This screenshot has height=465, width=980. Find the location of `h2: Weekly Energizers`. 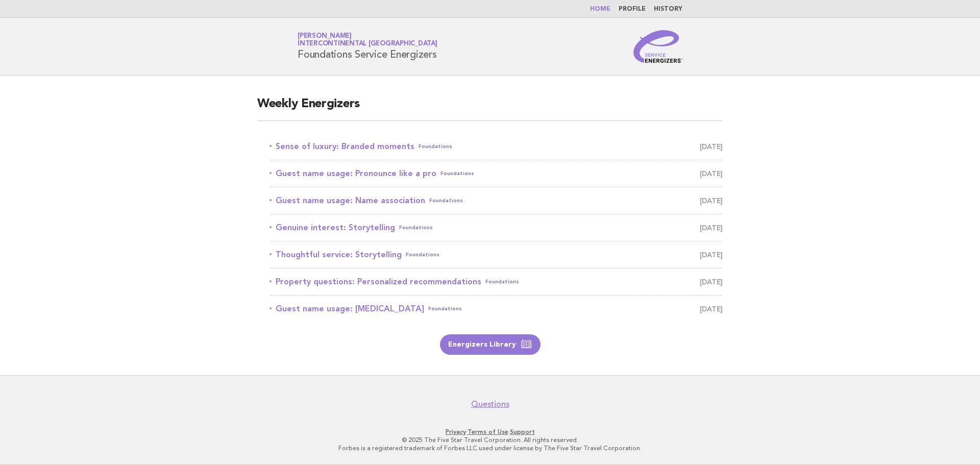

h2: Weekly Energizers is located at coordinates (490, 108).